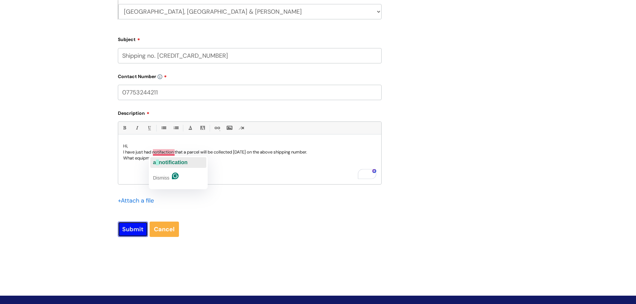  I want to click on div: To enrich screen reader interactions, please activate Accessibility in Grammarly extension settings, so click(250, 161).